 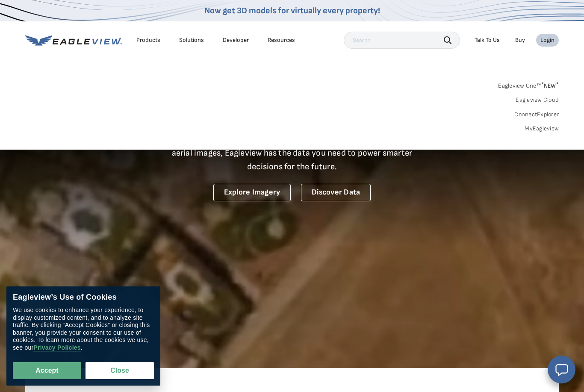 What do you see at coordinates (561, 369) in the screenshot?
I see `button: Open chat window` at bounding box center [561, 369].